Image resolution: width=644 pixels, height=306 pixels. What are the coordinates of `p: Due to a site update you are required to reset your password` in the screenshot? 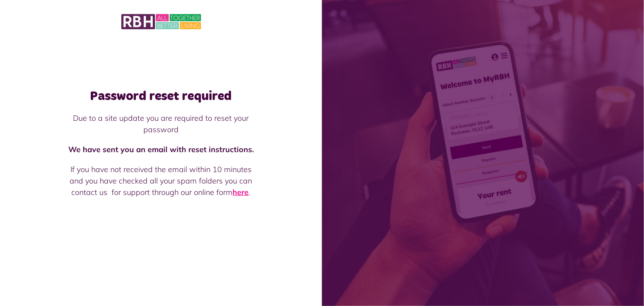 It's located at (161, 124).